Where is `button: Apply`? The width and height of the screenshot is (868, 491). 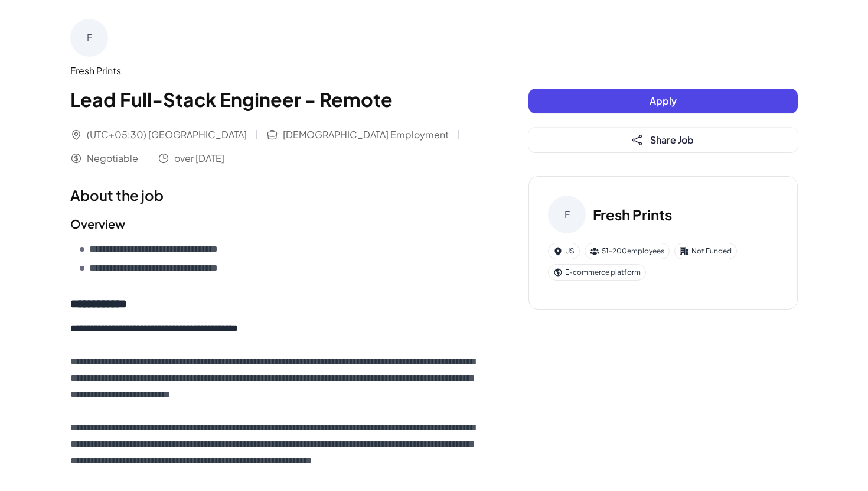
button: Apply is located at coordinates (663, 101).